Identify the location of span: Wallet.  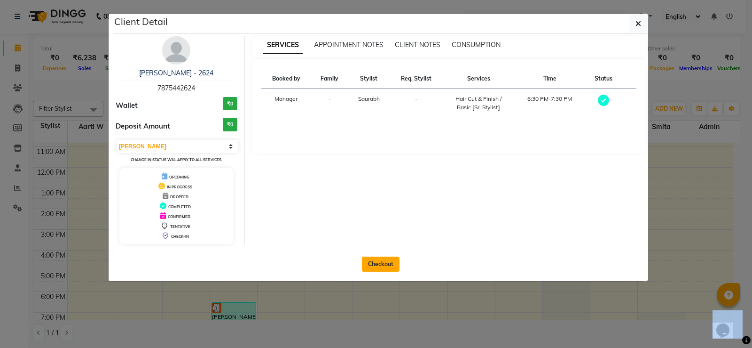
(127, 105).